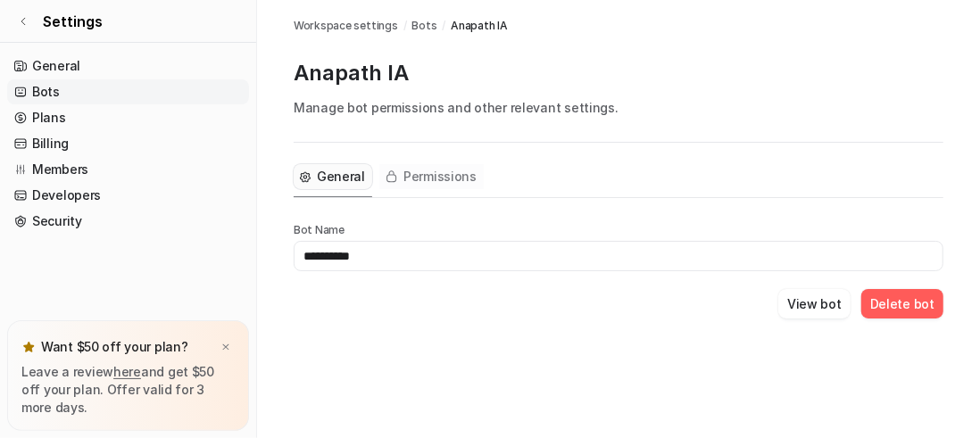  I want to click on a: Plans, so click(128, 117).